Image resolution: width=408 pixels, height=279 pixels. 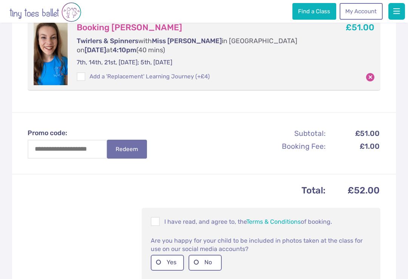 I want to click on p: I have read, and agree to, the of booking., so click(x=261, y=221).